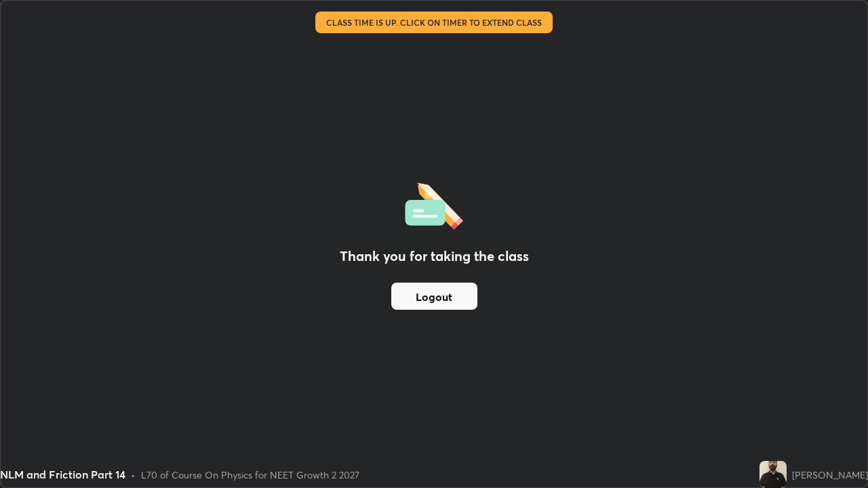  Describe the element at coordinates (773, 474) in the screenshot. I see `img: c21a7924776a486d90e20529bf12d3cf.jpg` at that location.